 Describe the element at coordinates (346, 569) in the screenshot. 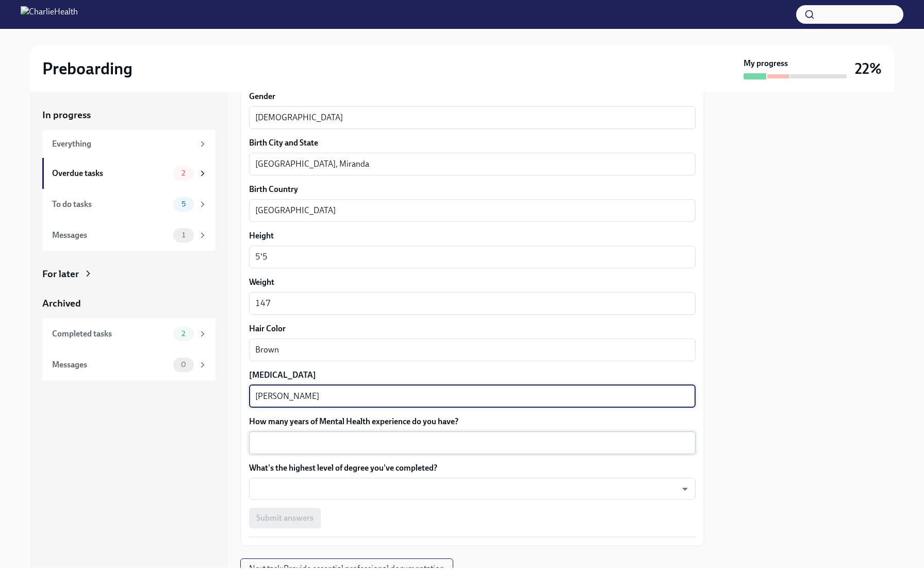

I see `span: Next task : Provide essential professional documentation` at that location.